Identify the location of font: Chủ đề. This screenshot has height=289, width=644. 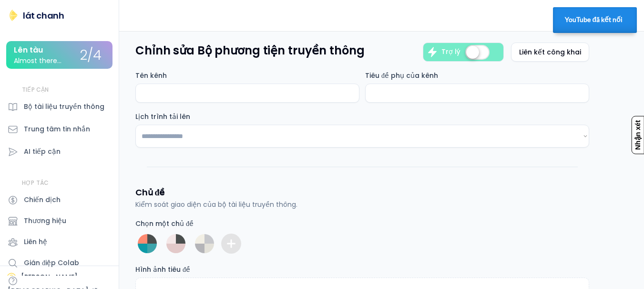
(149, 191).